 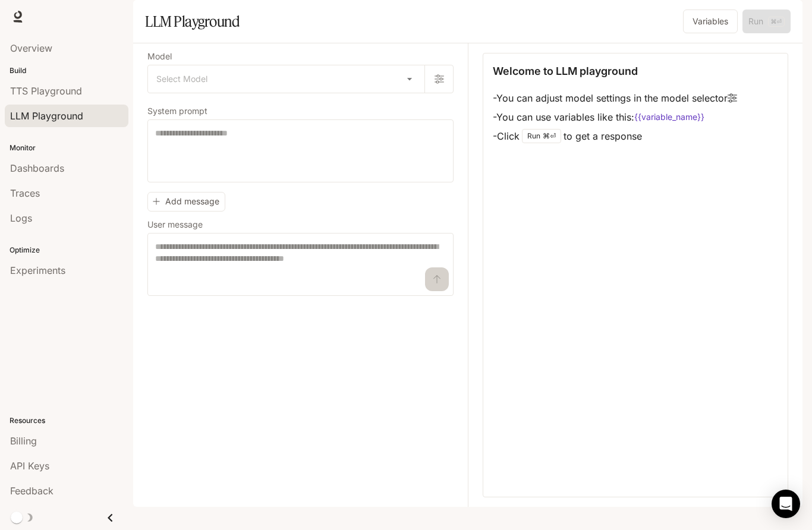 I want to click on h1: LLM Playground, so click(x=192, y=21).